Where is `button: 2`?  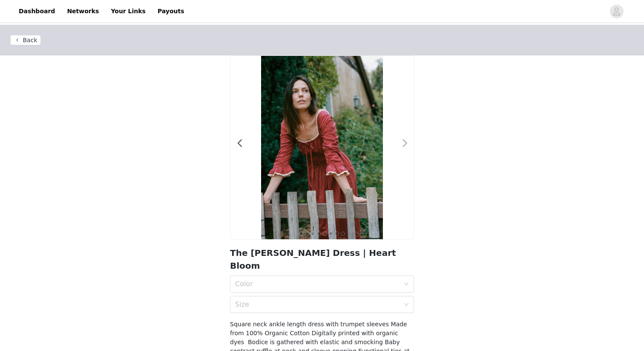 button: 2 is located at coordinates (307, 234).